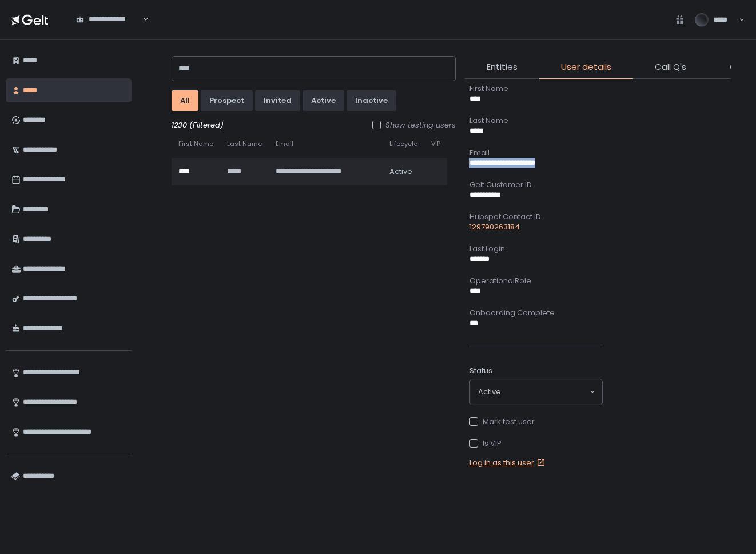 The height and width of the screenshot is (554, 756). Describe the element at coordinates (495, 227) in the screenshot. I see `a: 129790263184` at that location.